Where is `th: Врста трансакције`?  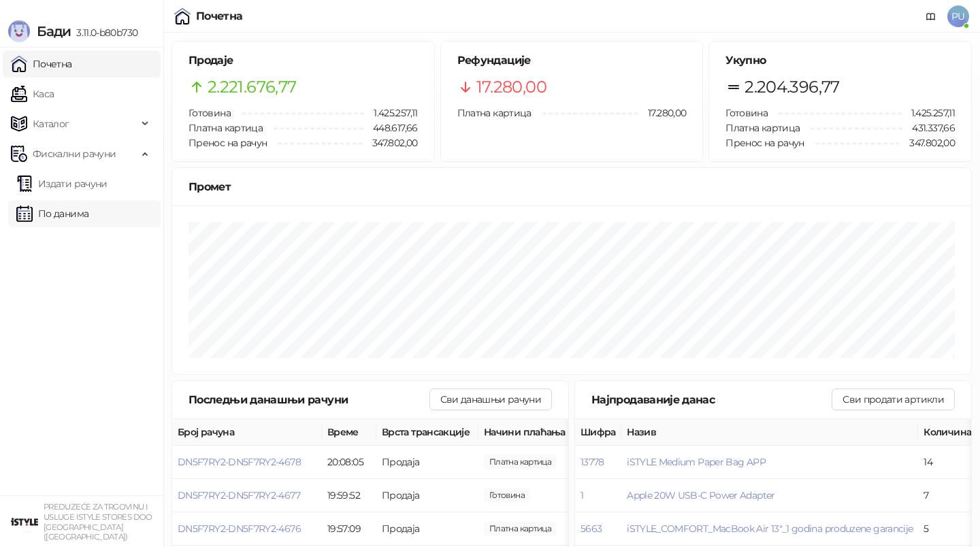
th: Врста трансакције is located at coordinates (428, 432).